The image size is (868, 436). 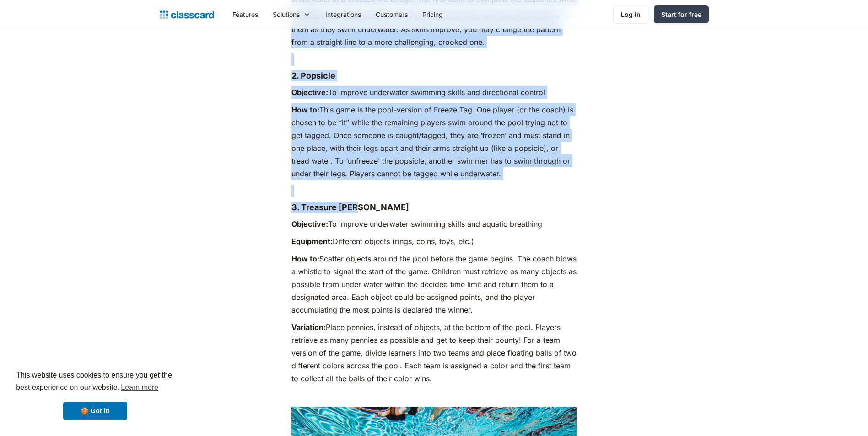 What do you see at coordinates (631, 14) in the screenshot?
I see `a: Log in` at bounding box center [631, 14].